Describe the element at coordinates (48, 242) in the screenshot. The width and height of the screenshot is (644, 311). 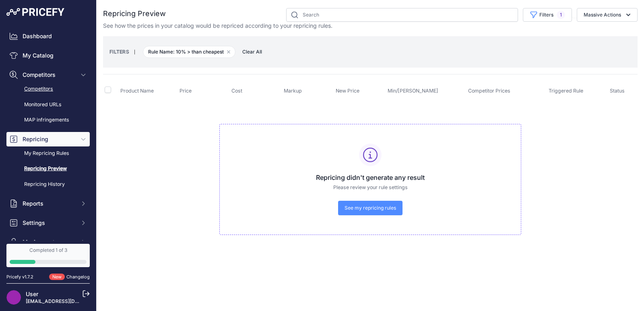
I see `button: My Account` at that location.